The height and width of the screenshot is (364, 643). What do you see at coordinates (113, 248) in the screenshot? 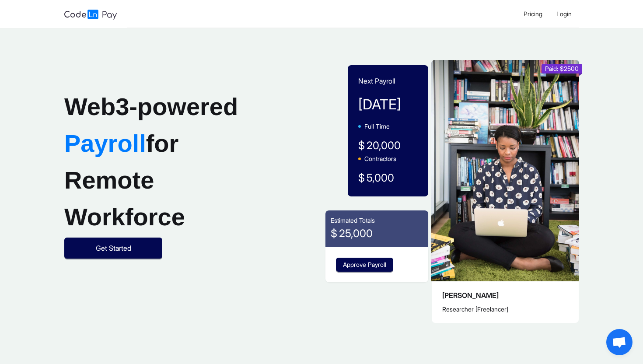
I see `a: Get Started` at bounding box center [113, 248].